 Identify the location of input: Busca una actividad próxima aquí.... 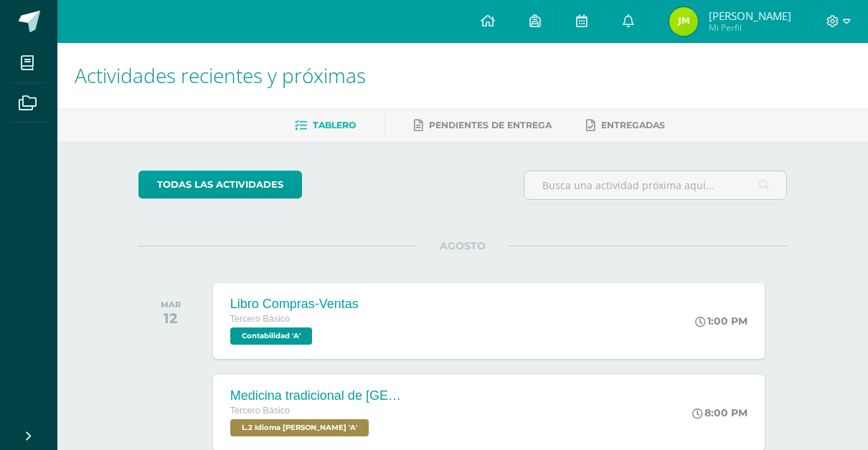
(656, 185).